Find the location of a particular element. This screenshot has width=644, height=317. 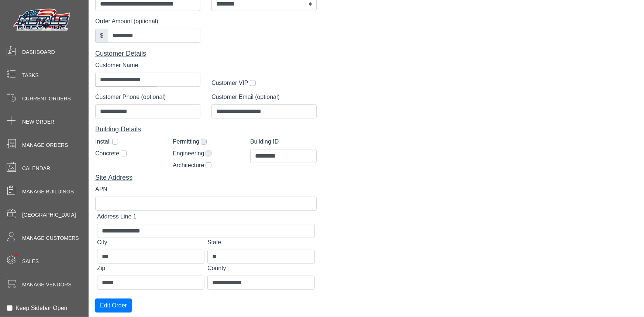

span: Manage Buildings is located at coordinates (48, 192).